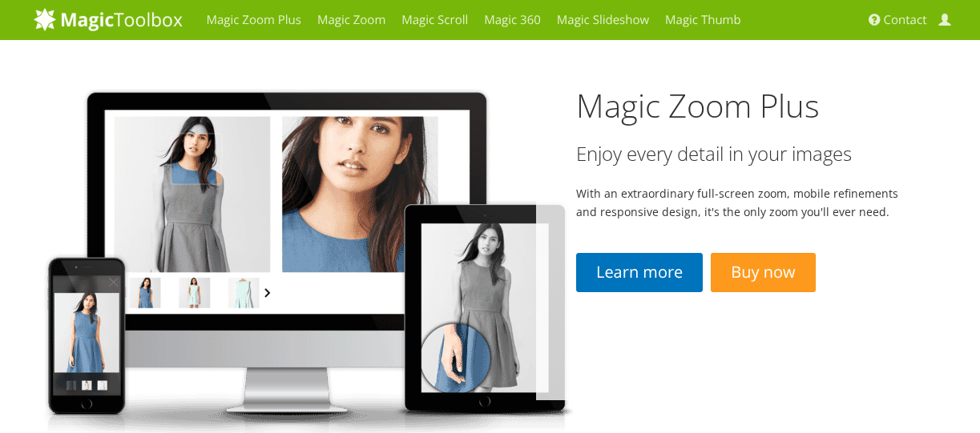 The width and height of the screenshot is (980, 433). Describe the element at coordinates (742, 203) in the screenshot. I see `p: With an extraordinary full-screen zoom, mobile refinements and responsive design, it's the only z...` at that location.